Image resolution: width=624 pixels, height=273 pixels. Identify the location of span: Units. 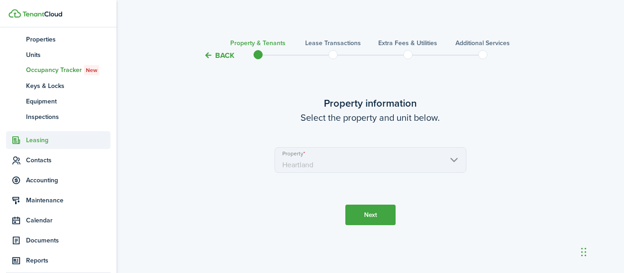
(68, 55).